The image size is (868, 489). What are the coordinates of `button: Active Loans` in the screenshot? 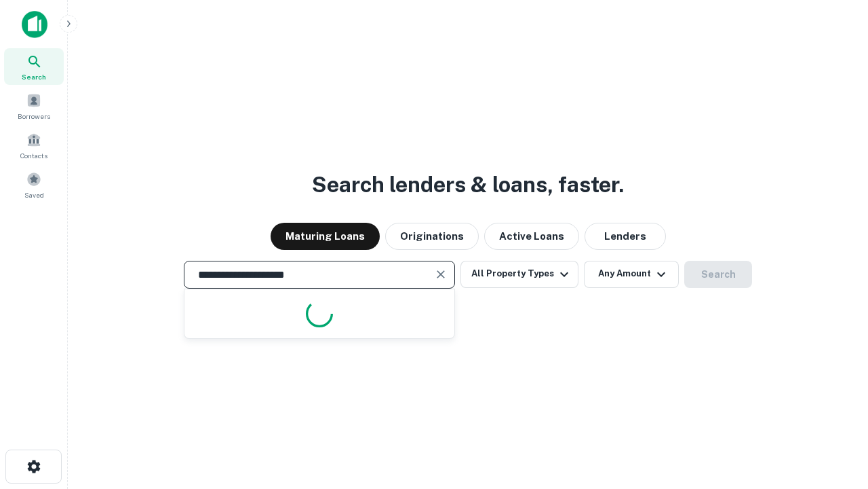 It's located at (532, 236).